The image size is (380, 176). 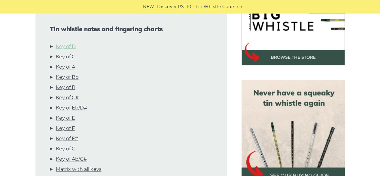 I want to click on a: Key of Ab/G#, so click(x=71, y=159).